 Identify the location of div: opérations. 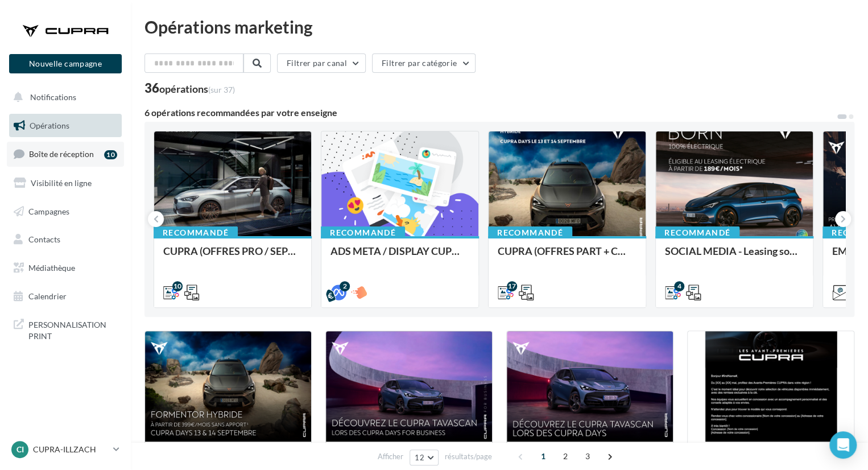
(197, 89).